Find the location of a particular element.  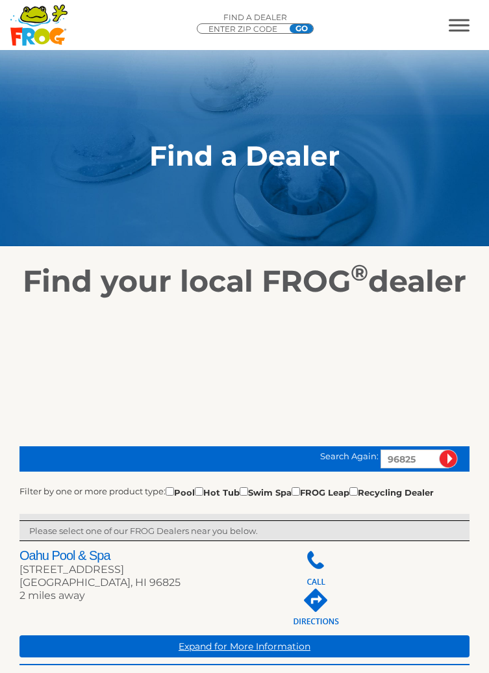

a: Expand for More Information is located at coordinates (244, 647).